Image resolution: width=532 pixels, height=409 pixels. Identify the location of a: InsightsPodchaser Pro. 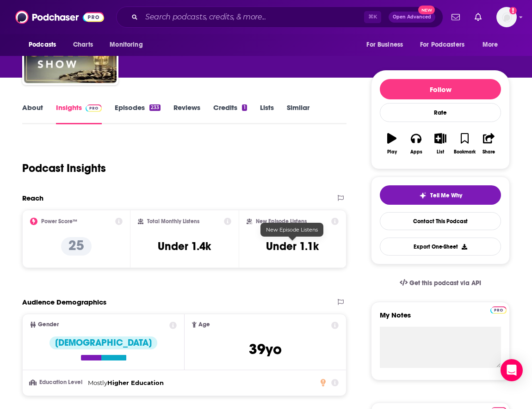
(79, 114).